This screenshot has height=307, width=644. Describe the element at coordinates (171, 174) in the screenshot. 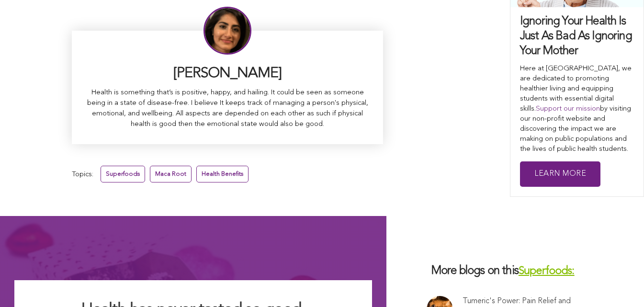

I see `a: Maca Root` at that location.